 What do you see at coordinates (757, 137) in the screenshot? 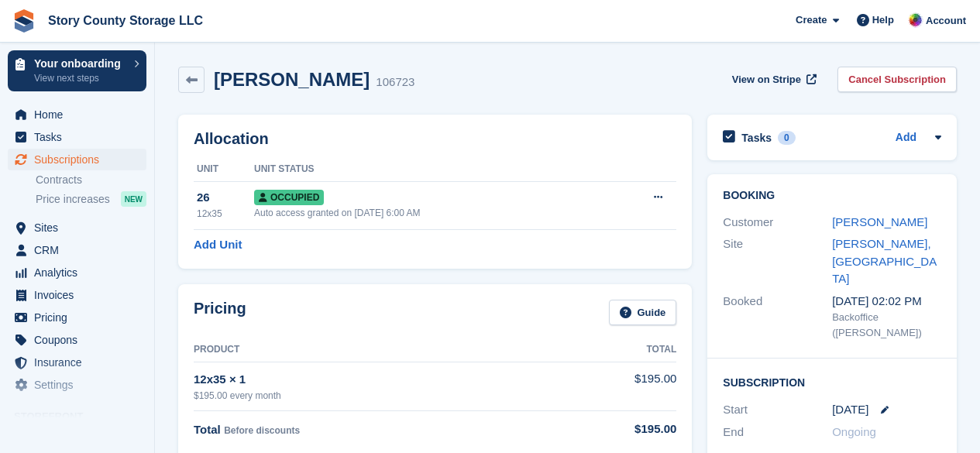
I see `h2: Tasks` at bounding box center [757, 137].